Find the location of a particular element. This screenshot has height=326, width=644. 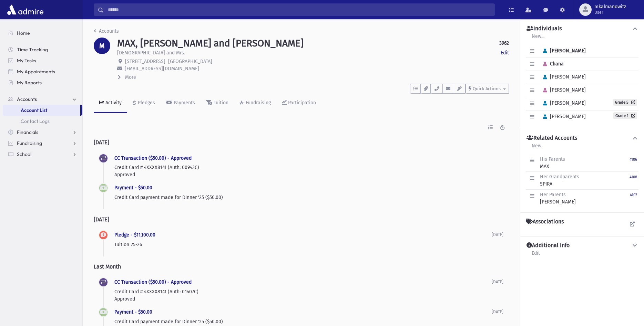

a: Financials is located at coordinates (42, 132).